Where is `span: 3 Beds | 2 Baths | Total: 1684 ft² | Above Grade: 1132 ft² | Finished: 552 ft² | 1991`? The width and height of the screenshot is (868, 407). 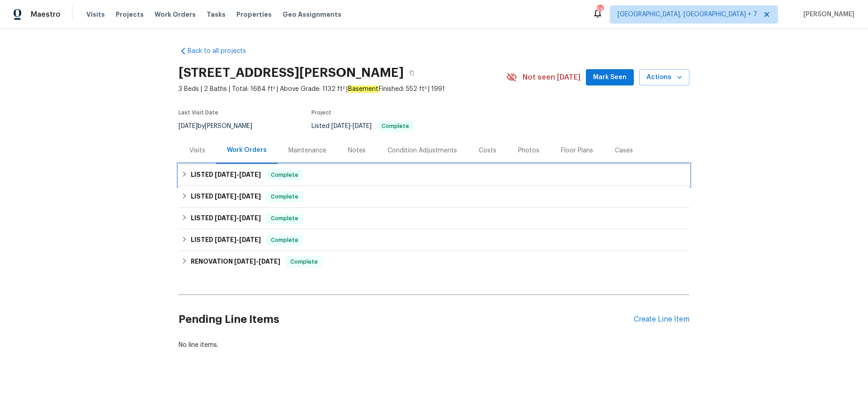 span: 3 Beds | 2 Baths | Total: 1684 ft² | Above Grade: 1132 ft² | Finished: 552 ft² | 1991 is located at coordinates (342, 89).